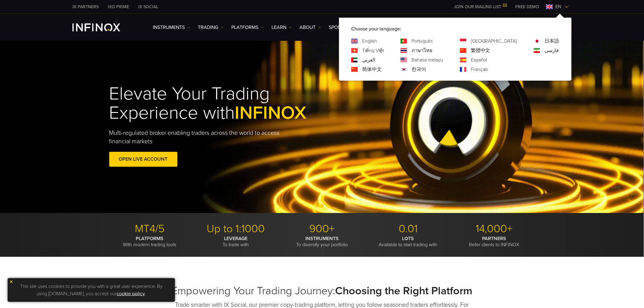 This screenshot has width=644, height=308. I want to click on p: To trade with, so click(236, 241).